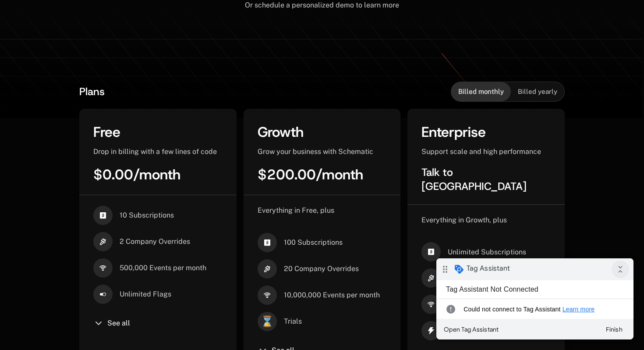  What do you see at coordinates (119, 323) in the screenshot?
I see `span: See all` at bounding box center [119, 323].